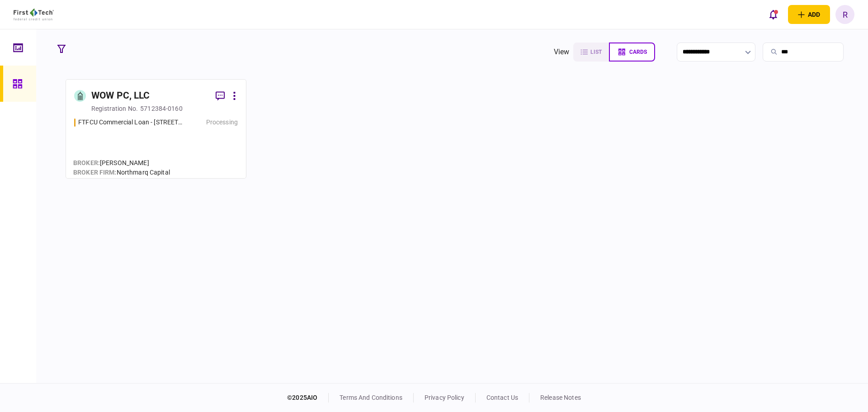 The width and height of the screenshot is (868, 412). I want to click on a: WOW PC, LLCregistration no.5712384-0160FTFCU Commercial Loan - 2203 Texas ParkwayProcessingBroker..., so click(156, 129).